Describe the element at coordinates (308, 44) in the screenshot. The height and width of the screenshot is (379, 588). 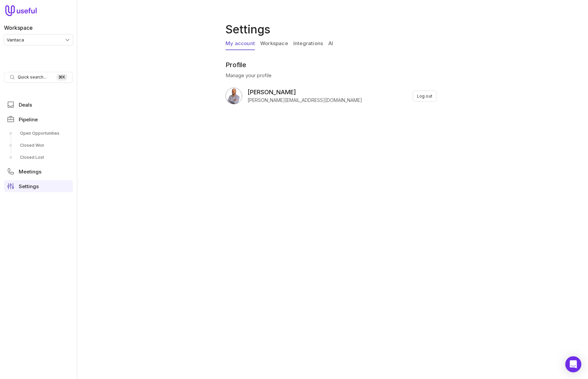
I see `a: Integrations` at that location.